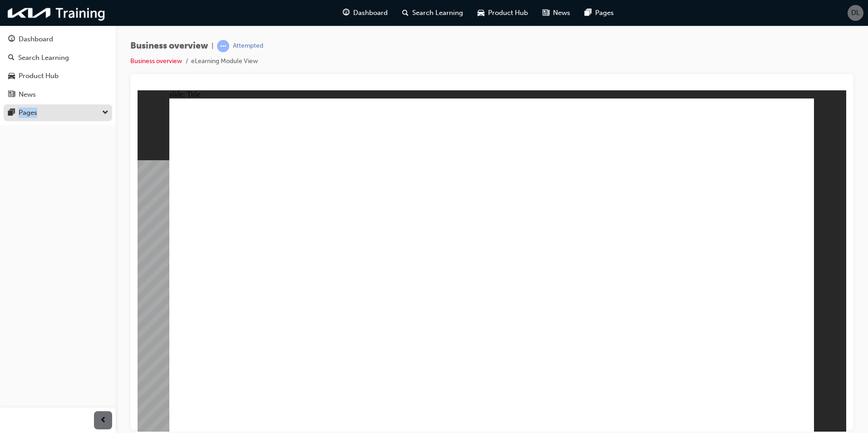  What do you see at coordinates (561, 13) in the screenshot?
I see `span: News` at bounding box center [561, 13].